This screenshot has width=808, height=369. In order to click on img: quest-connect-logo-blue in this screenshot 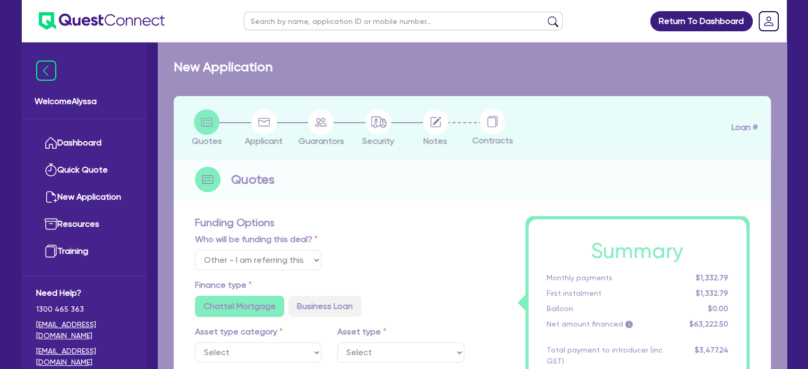, I will do `click(101, 21)`.